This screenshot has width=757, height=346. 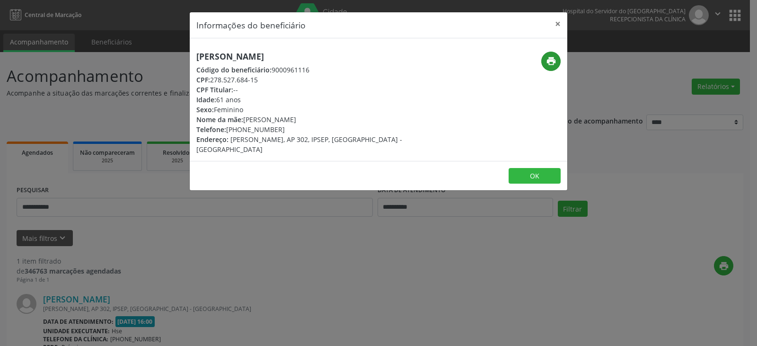 What do you see at coordinates (220, 119) in the screenshot?
I see `span: Nome da mãe:` at bounding box center [220, 119].